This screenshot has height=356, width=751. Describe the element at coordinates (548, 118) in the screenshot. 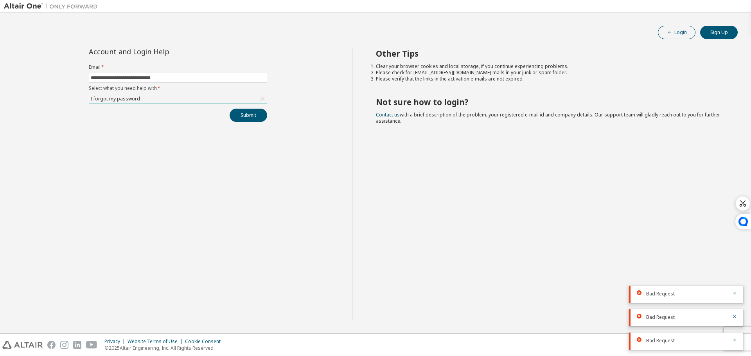

I see `span: with a brief description of the problem, your registered e-mail id and company details. Our suppo...` at that location.